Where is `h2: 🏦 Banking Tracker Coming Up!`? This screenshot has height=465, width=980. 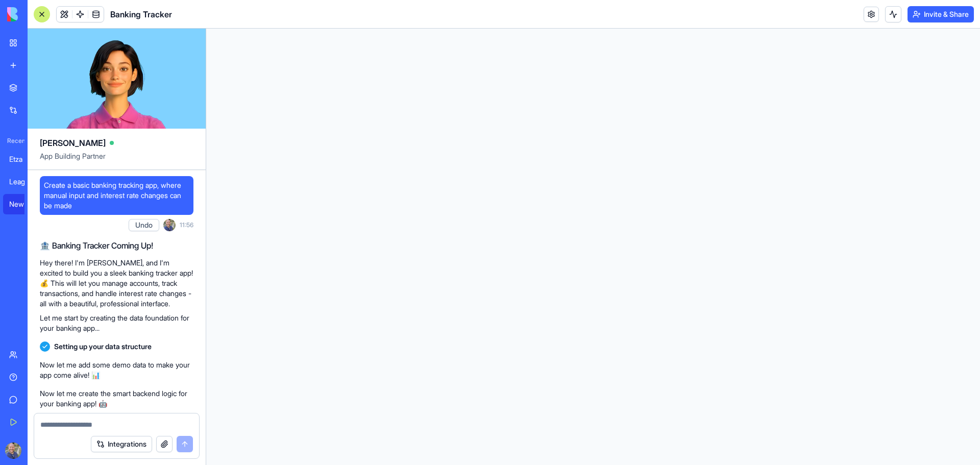
h2: 🏦 Banking Tracker Coming Up! is located at coordinates (116, 245).